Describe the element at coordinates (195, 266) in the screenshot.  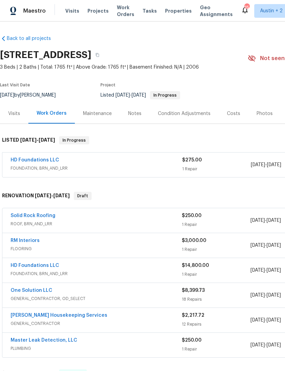
I see `span: $14,800.00` at that location.